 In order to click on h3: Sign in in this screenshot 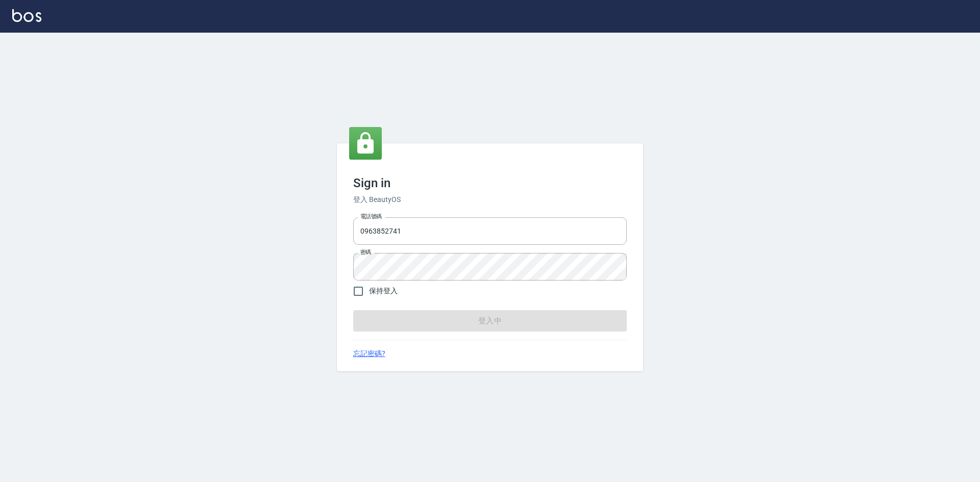, I will do `click(490, 183)`.